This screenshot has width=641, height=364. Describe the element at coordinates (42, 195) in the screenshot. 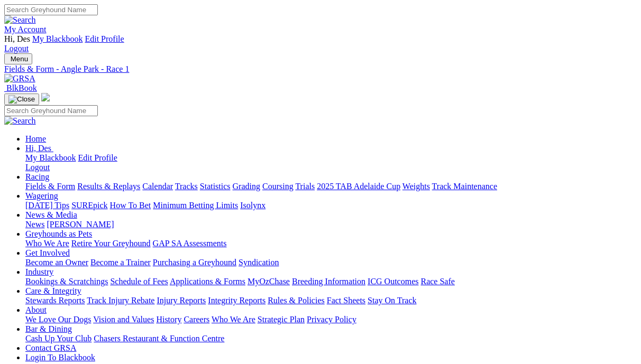

I see `a: Wagering` at that location.